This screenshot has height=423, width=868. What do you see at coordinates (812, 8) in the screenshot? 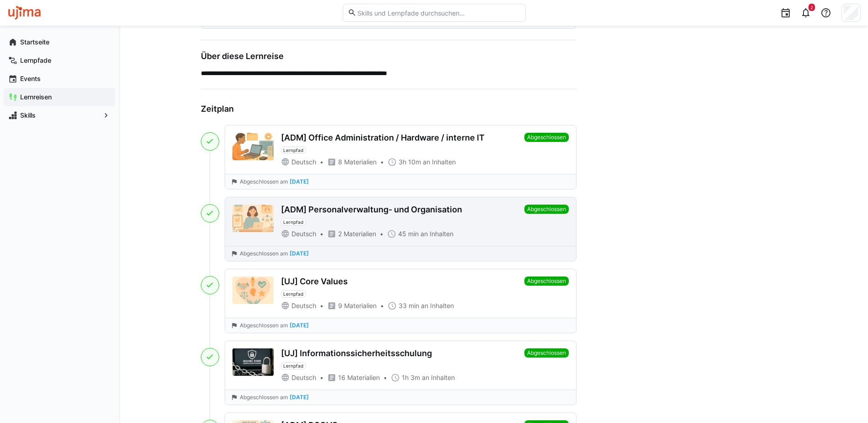
I see `span: 2` at bounding box center [812, 8].